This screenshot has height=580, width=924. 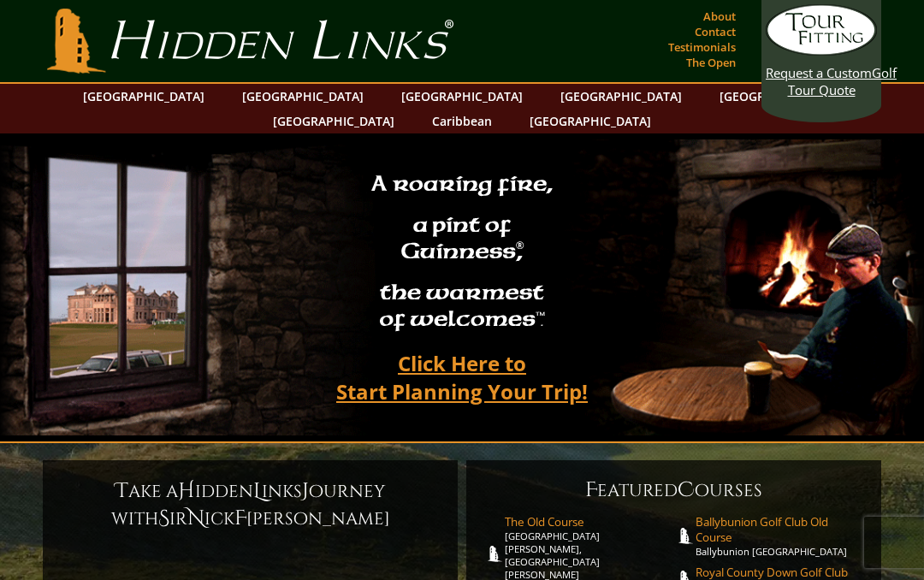 I want to click on span: J, so click(x=305, y=491).